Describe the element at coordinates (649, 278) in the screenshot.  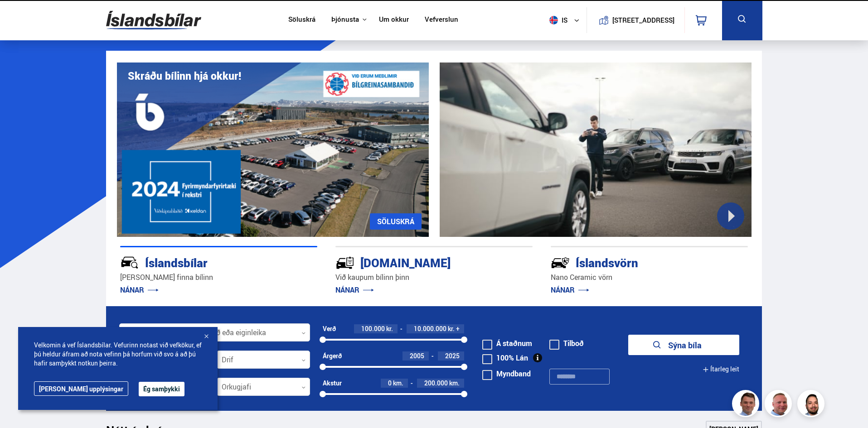
I see `p: Nano Ceramic vörn` at that location.